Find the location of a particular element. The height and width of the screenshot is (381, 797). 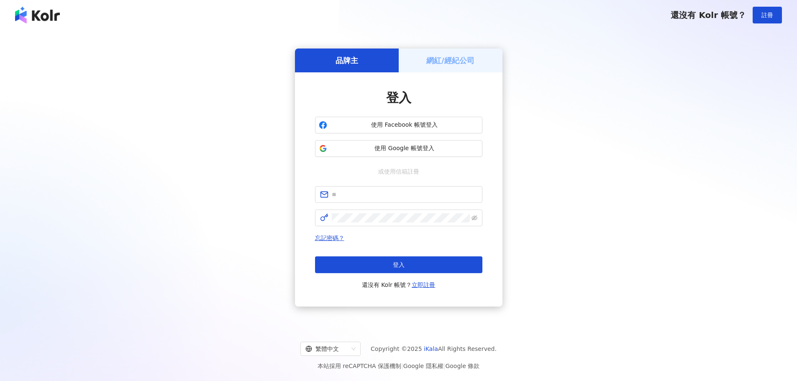

a: Google 隱私權 is located at coordinates (423, 366).